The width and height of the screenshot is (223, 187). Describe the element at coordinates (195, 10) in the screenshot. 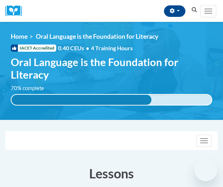

I see `button: Search` at that location.